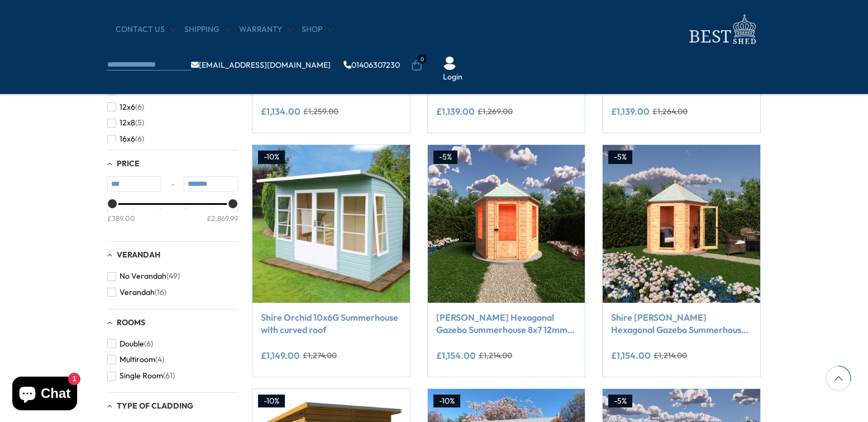  Describe the element at coordinates (137, 291) in the screenshot. I see `button: Verandah` at that location.